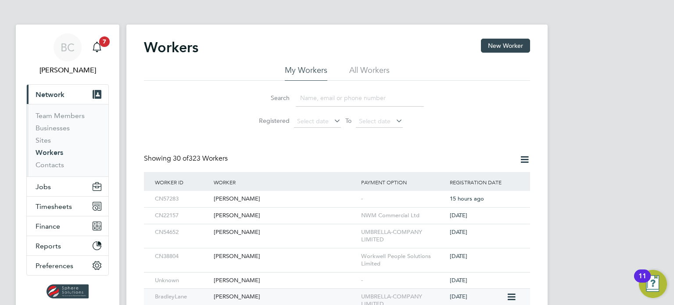  I want to click on span: Timesheets, so click(54, 206).